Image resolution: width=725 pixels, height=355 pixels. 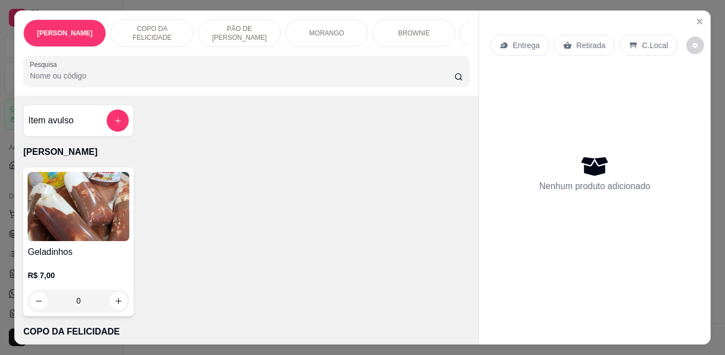 What do you see at coordinates (526, 45) in the screenshot?
I see `p: Entrega` at bounding box center [526, 45].